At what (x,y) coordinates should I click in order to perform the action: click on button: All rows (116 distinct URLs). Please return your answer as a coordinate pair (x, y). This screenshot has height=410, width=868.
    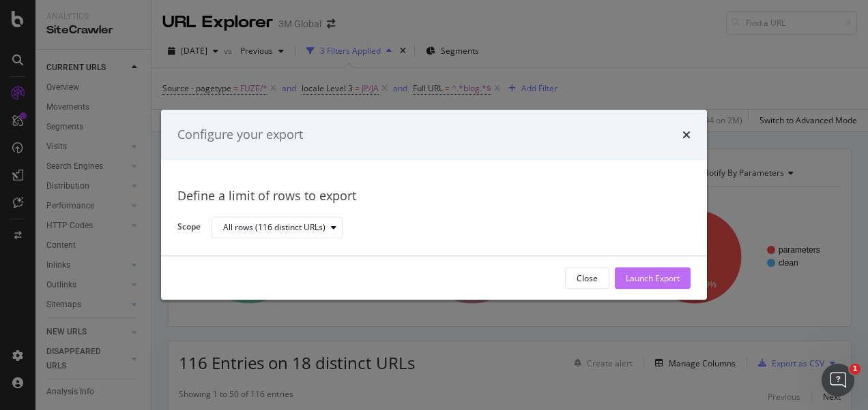
    Looking at the image, I should click on (277, 227).